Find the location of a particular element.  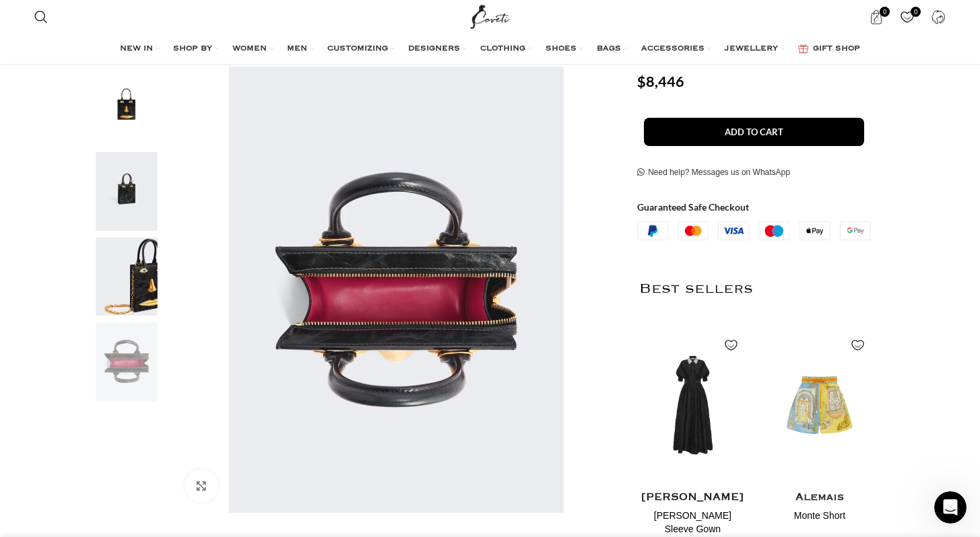

a: JEWELLERY is located at coordinates (755, 49).